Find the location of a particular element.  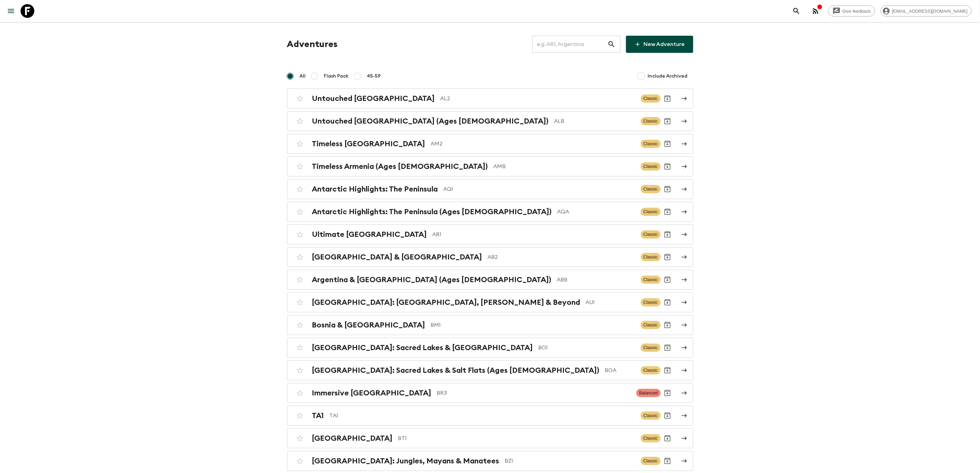

a: TA1TA1ClassicArchive is located at coordinates (490, 415).